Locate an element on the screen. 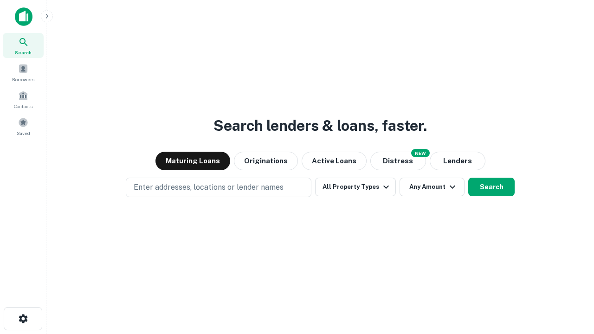 This screenshot has height=334, width=594. div: Contacts is located at coordinates (23, 99).